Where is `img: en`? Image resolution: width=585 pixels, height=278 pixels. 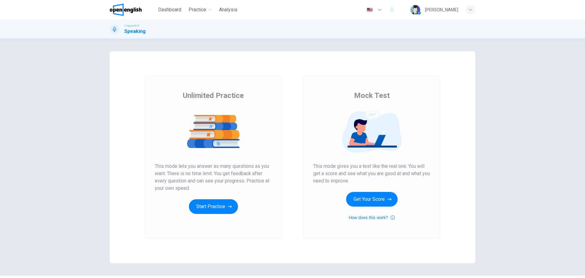
img: en is located at coordinates (370, 10).